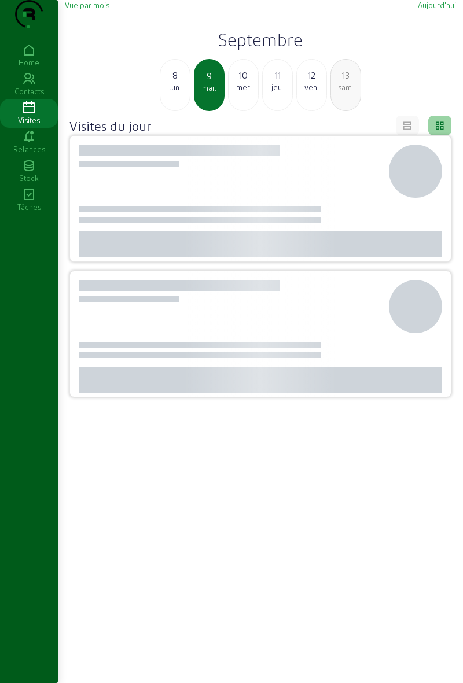  Describe the element at coordinates (311, 75) in the screenshot. I see `div: 12` at that location.